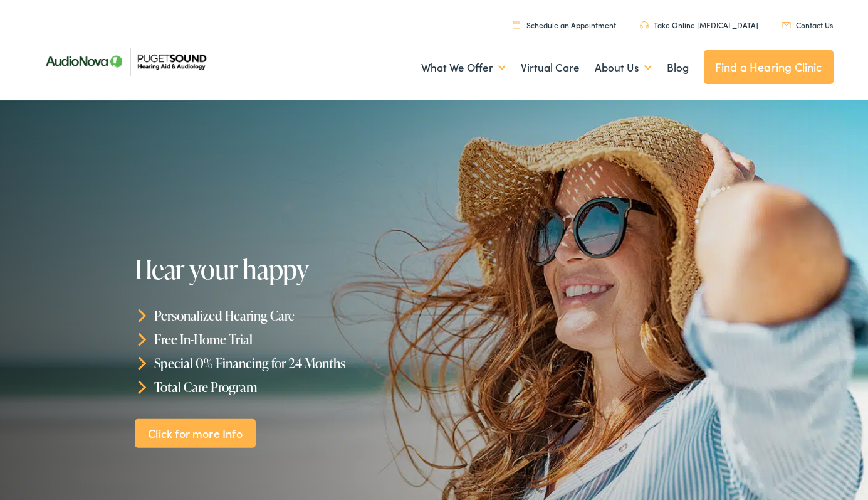 The width and height of the screenshot is (868, 500). What do you see at coordinates (287, 316) in the screenshot?
I see `li: Personalized Hearing Care` at bounding box center [287, 316].